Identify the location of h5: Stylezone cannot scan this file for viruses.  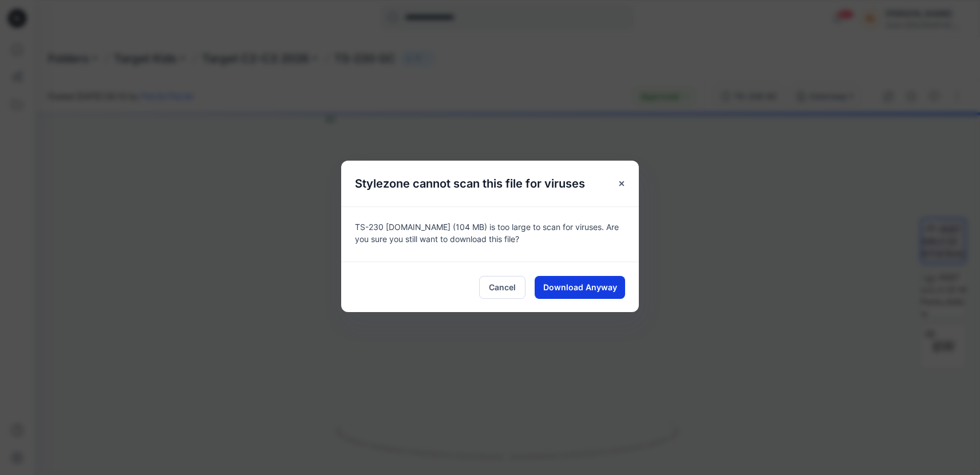
(470, 184).